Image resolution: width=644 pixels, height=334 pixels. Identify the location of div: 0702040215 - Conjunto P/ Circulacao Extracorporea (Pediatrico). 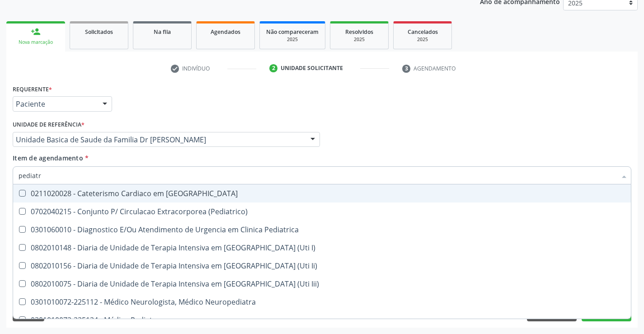
(322, 211).